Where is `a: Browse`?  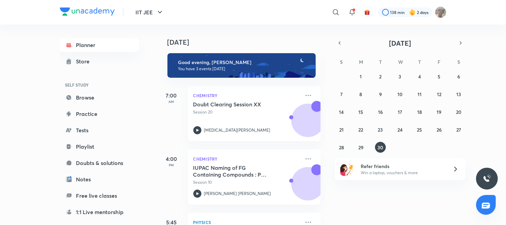
a: Browse is located at coordinates (99, 97).